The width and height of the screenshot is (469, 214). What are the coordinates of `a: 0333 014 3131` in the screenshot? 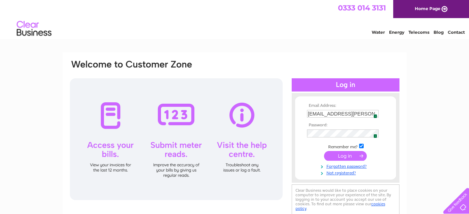 It's located at (362, 8).